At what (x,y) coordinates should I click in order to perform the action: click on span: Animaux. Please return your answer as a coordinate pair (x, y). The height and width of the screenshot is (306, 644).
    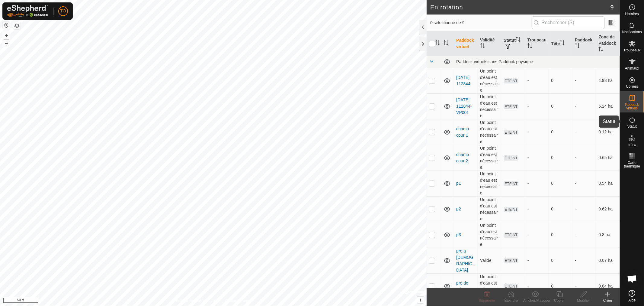
    Looking at the image, I should click on (632, 68).